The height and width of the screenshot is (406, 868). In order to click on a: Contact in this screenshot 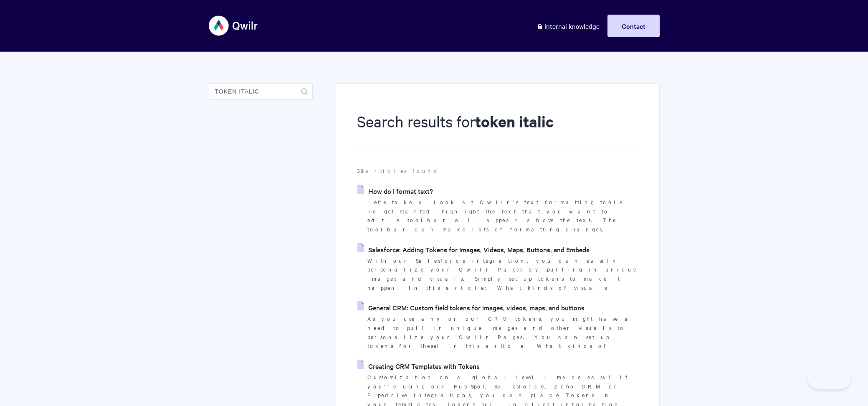, I will do `click(633, 26)`.